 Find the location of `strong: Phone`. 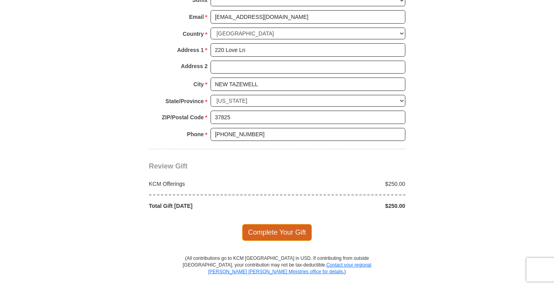

strong: Phone is located at coordinates (195, 134).